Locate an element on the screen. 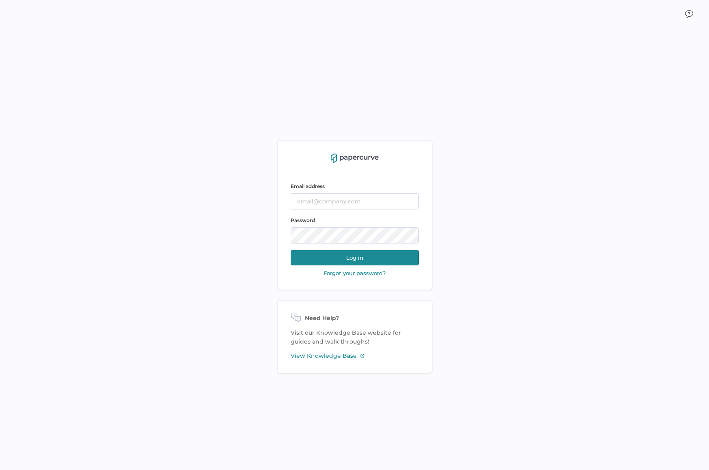 Image resolution: width=709 pixels, height=470 pixels. button: Forgot your password? is located at coordinates (355, 273).